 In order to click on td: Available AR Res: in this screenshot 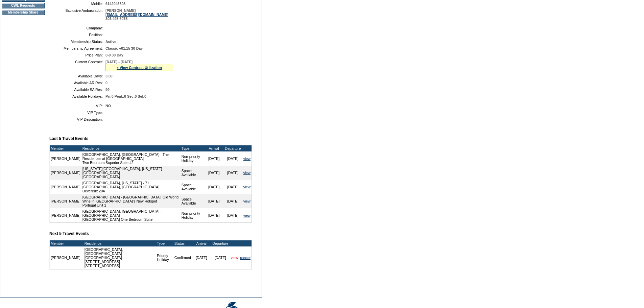, I will do `click(78, 83)`.